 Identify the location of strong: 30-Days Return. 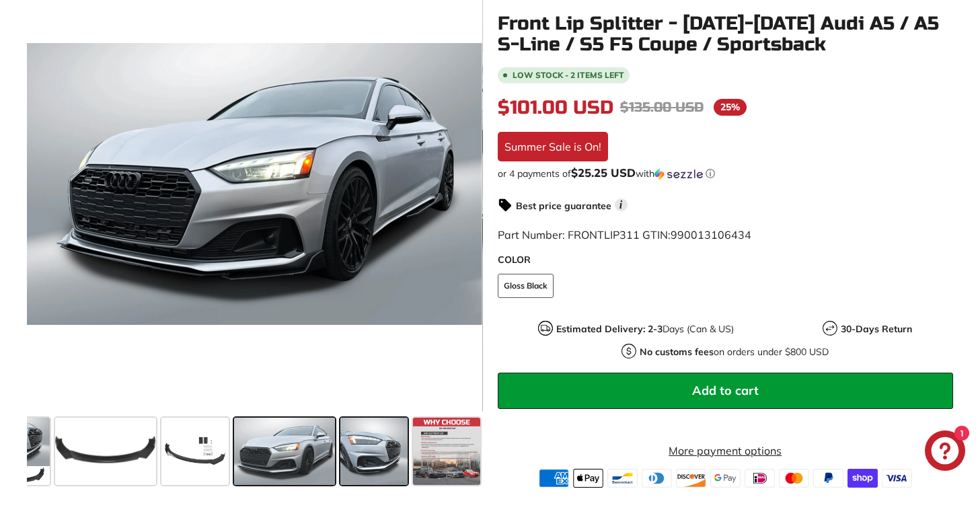
(877, 329).